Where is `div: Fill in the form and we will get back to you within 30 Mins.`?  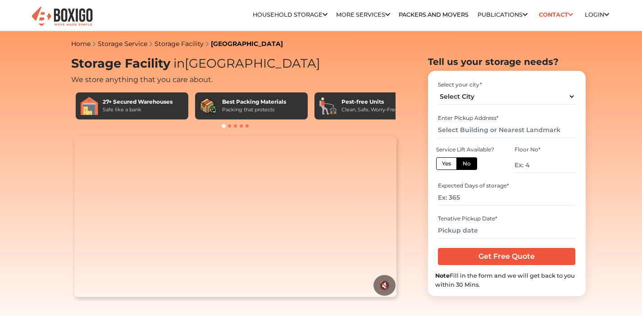 div: Fill in the form and we will get back to you within 30 Mins. is located at coordinates (507, 280).